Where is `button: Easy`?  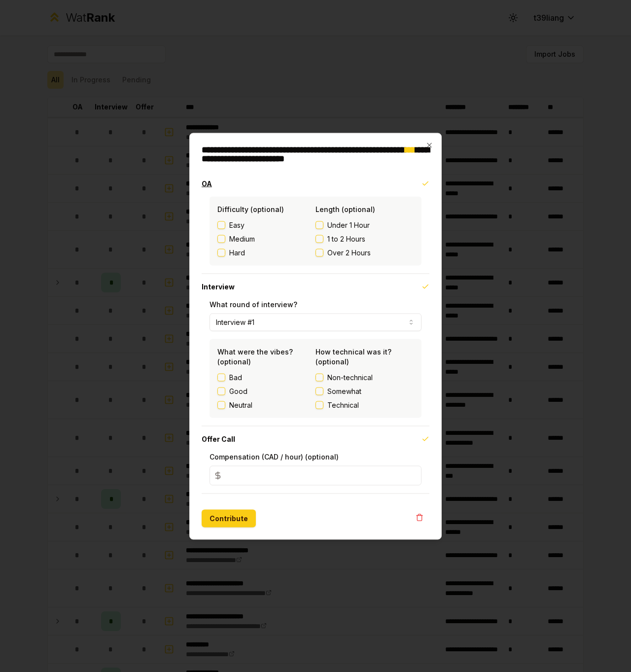
button: Easy is located at coordinates (222, 225).